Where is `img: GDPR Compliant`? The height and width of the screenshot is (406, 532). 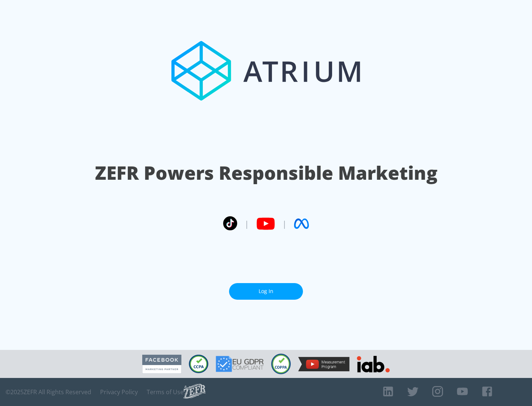
img: GDPR Compliant is located at coordinates (240, 364).